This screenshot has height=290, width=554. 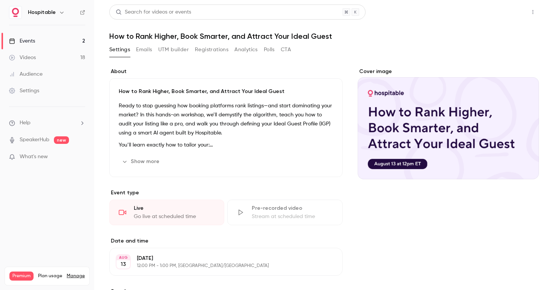 What do you see at coordinates (34, 157) in the screenshot?
I see `span: What's new` at bounding box center [34, 157].